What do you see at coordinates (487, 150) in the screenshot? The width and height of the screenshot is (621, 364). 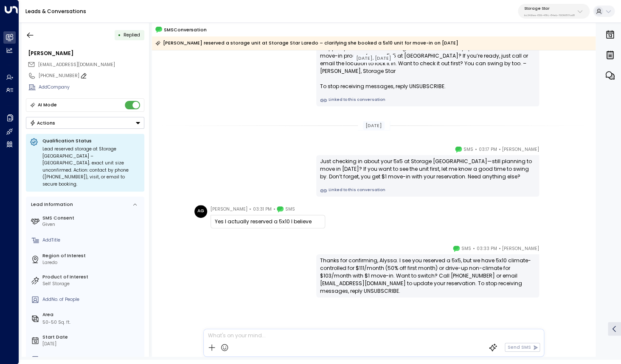 I see `span: 03:17 PM` at bounding box center [487, 150].